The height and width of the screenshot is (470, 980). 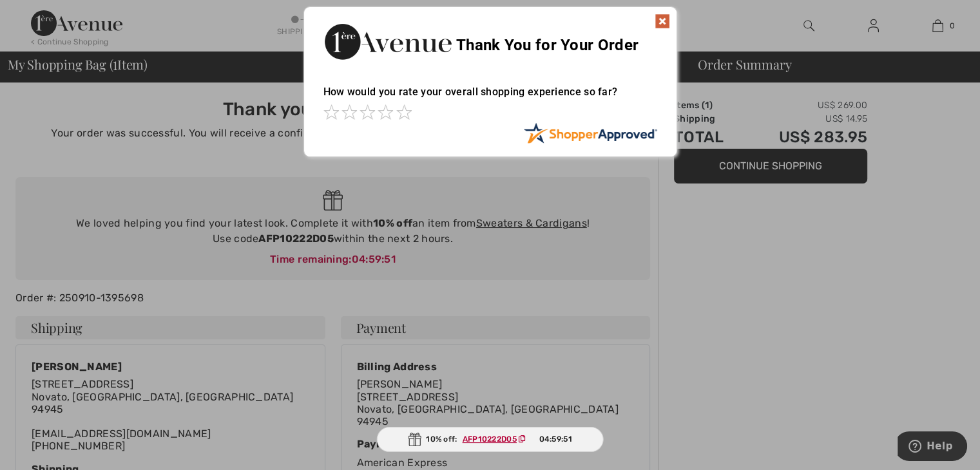 I want to click on img: Thank You for Your Order, so click(x=388, y=41).